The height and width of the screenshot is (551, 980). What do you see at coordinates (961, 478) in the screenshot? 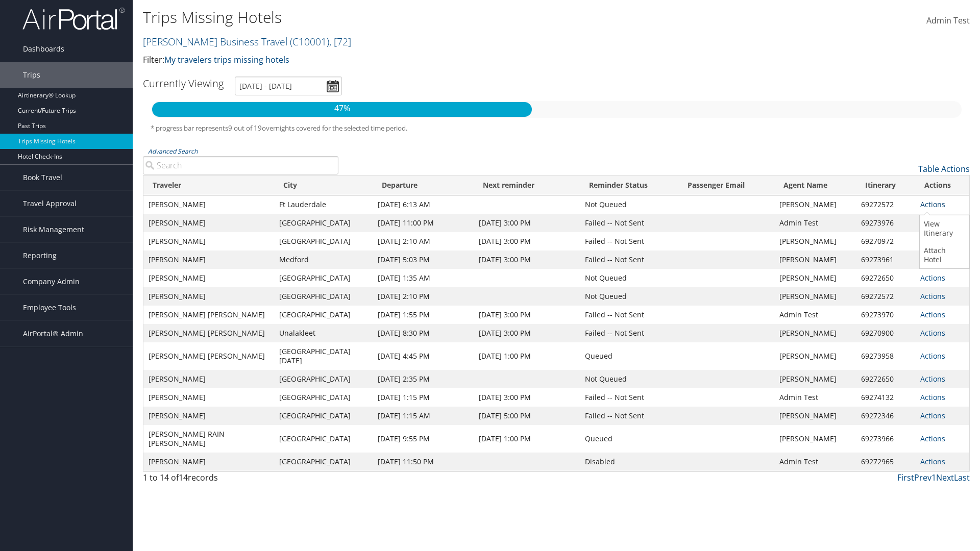
I see `a: Last` at bounding box center [961, 478].